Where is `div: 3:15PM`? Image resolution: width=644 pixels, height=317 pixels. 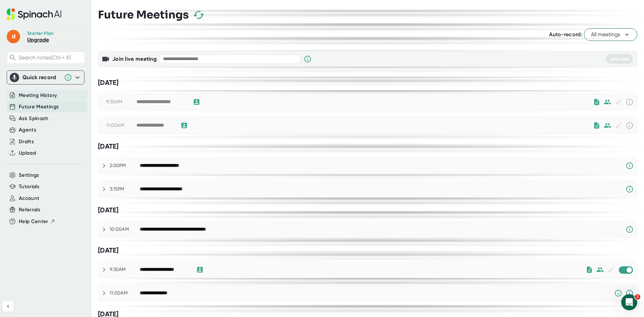
div: 3:15PM is located at coordinates (125, 189).